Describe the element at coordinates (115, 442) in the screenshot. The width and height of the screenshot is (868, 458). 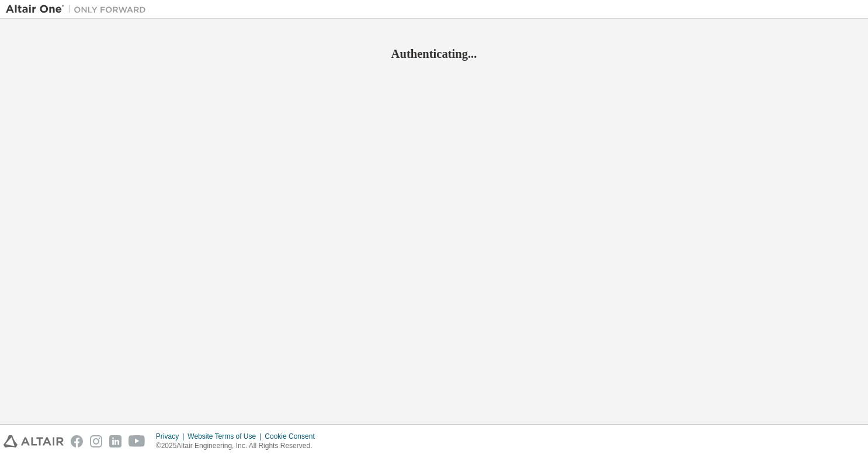
I see `img: linkedin.svg` at that location.